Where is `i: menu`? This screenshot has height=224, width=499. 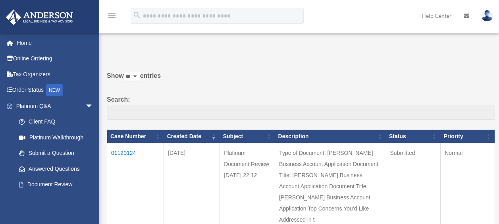
i: menu is located at coordinates (112, 16).